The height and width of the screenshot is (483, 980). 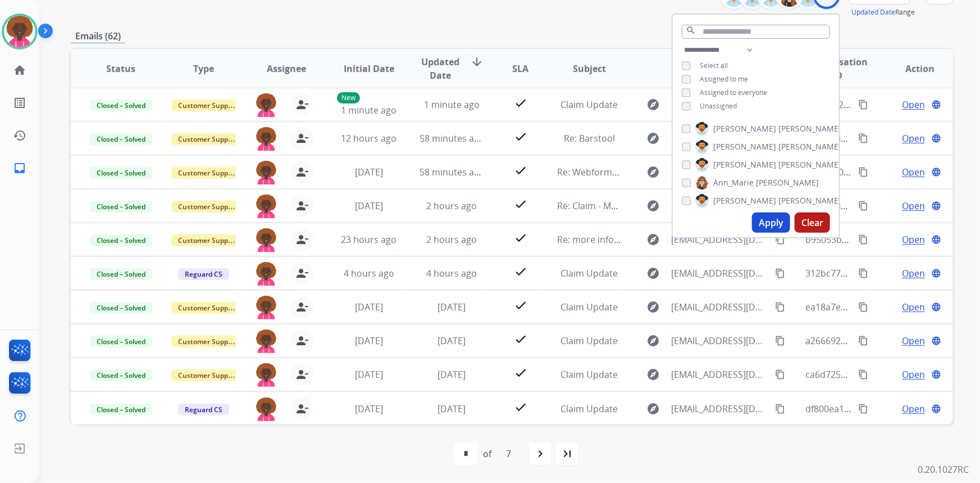 I want to click on button: Apply, so click(x=771, y=222).